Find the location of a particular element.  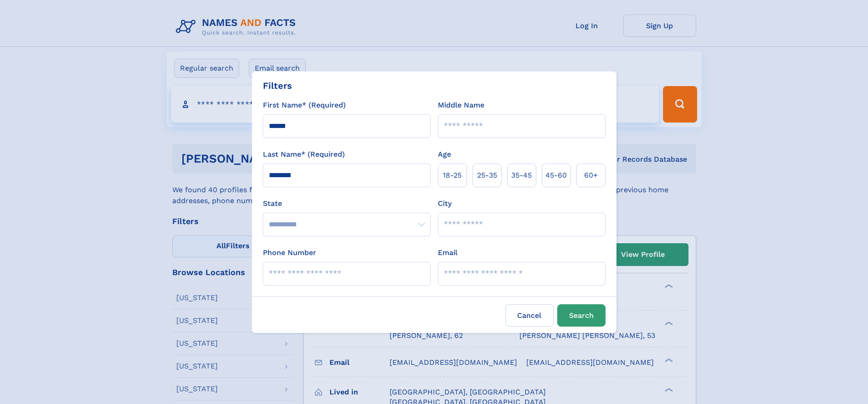

span: 45‑60 is located at coordinates (556, 175).